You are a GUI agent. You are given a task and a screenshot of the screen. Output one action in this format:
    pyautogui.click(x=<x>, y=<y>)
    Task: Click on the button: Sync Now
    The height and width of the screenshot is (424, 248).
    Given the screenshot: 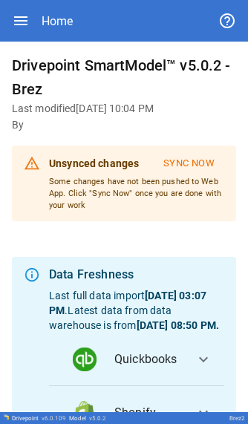 What is the action you would take?
    pyautogui.click(x=189, y=163)
    